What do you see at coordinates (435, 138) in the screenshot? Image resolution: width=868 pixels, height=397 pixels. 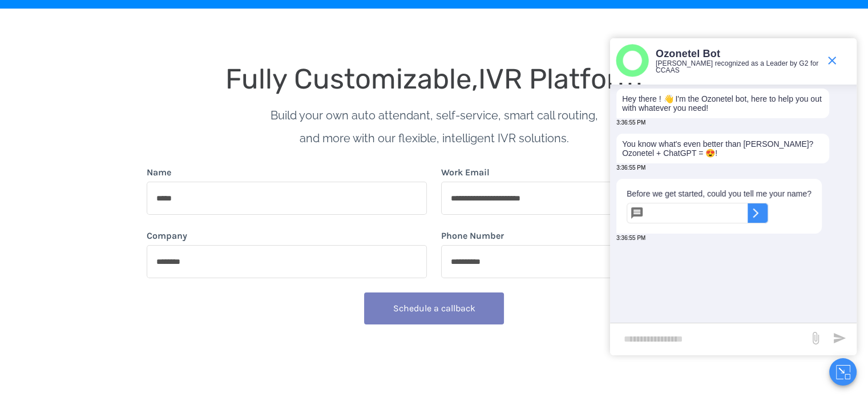 I see `span: and more with our flexible, intelligent IVR solutions.` at bounding box center [435, 138].